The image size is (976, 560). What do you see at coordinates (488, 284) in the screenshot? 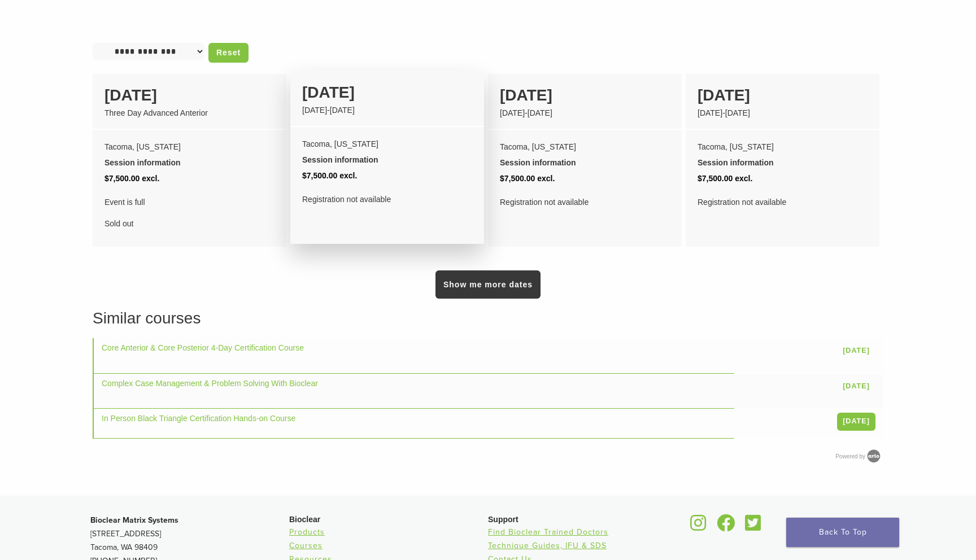
I see `a: Show me more dates` at bounding box center [488, 284].